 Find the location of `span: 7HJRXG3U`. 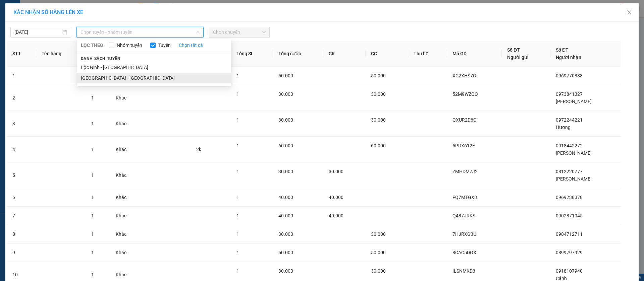

span: 7HJRXG3U is located at coordinates (464, 234).